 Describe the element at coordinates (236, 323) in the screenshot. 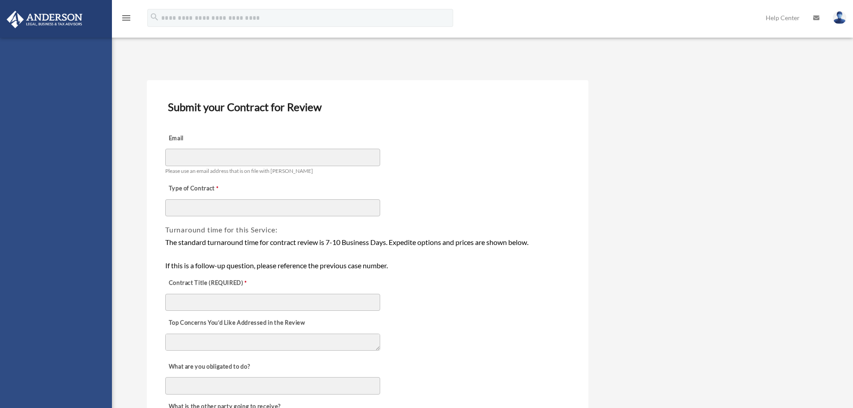

I see `label: Top Concerns You’d Like Addressed in the Review` at that location.